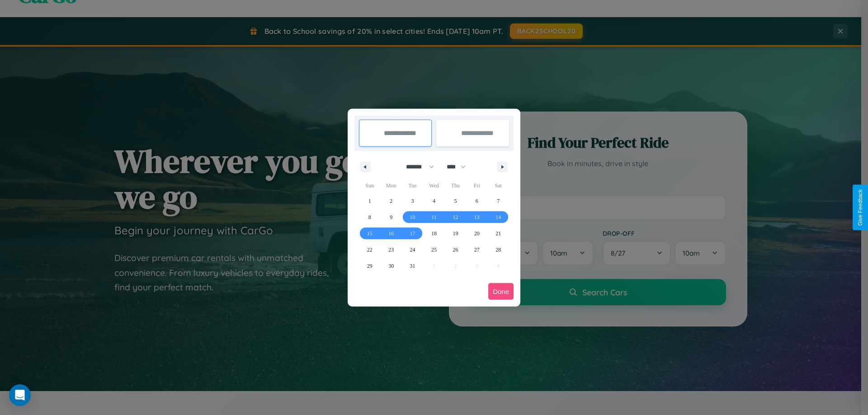 This screenshot has height=415, width=868. I want to click on button: 13, so click(477, 217).